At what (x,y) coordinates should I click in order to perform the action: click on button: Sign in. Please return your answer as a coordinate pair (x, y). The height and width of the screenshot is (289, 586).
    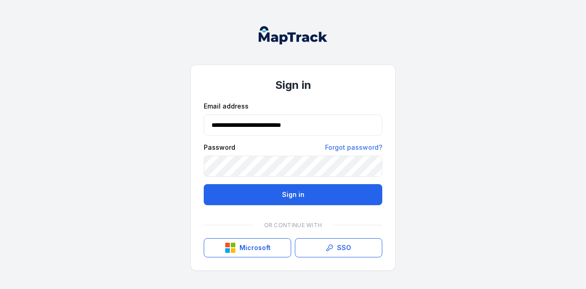
    Looking at the image, I should click on (293, 195).